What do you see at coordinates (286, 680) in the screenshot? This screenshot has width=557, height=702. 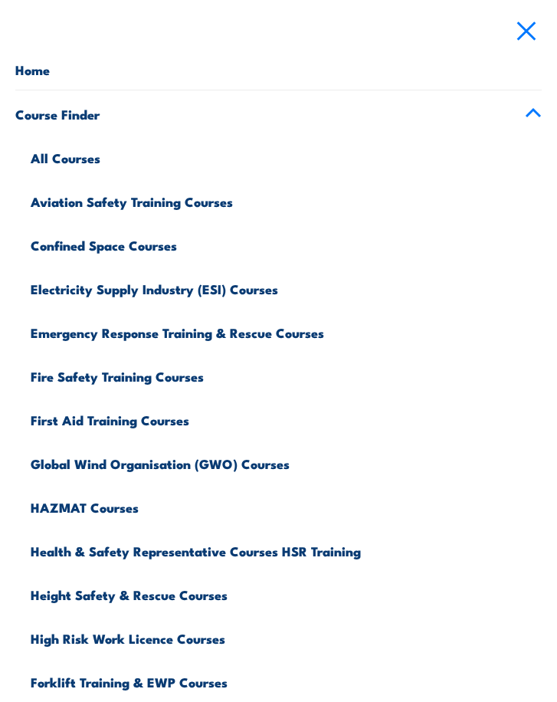 I see `a: Forklift Training & EWP Courses` at bounding box center [286, 680].